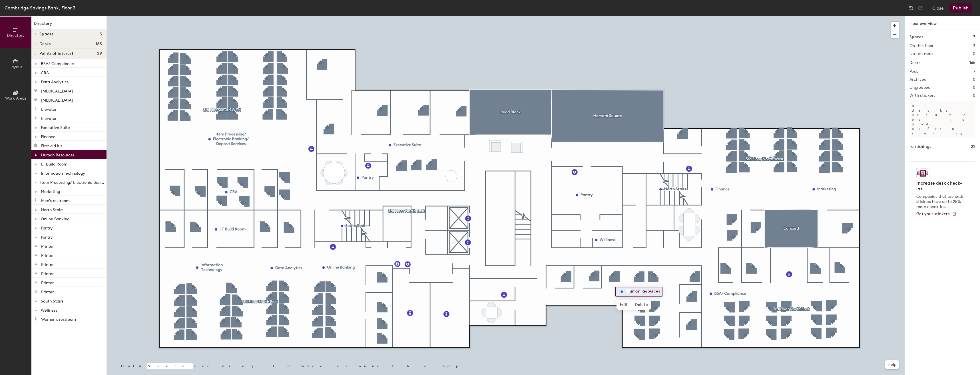  What do you see at coordinates (44, 44) in the screenshot?
I see `span: Desks` at bounding box center [44, 44].